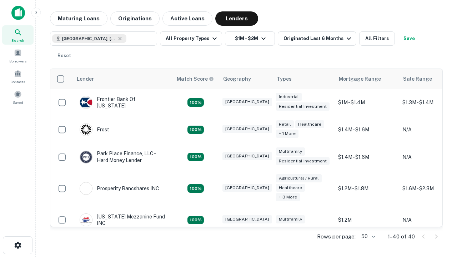  I want to click on div: Sale Range, so click(417, 79).